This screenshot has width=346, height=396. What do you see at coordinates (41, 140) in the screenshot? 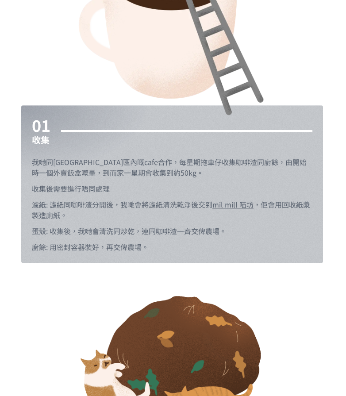
I see `h1: 收集` at bounding box center [41, 140].